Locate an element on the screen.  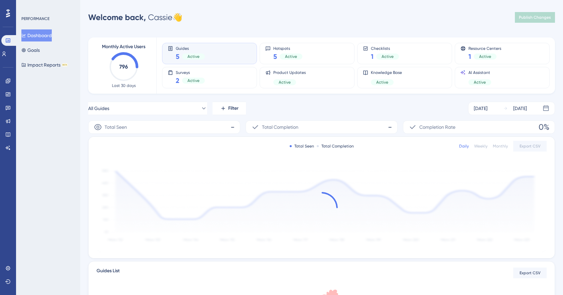
span: All Guides is located at coordinates (99, 108).